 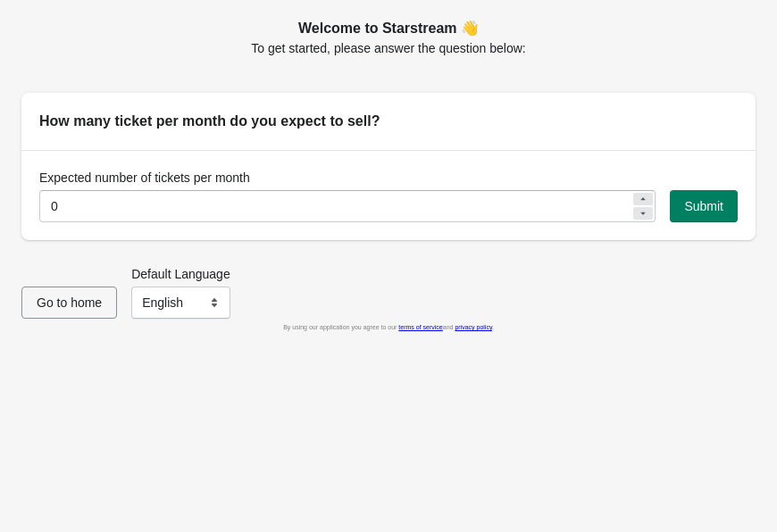 I want to click on label: Expected number of tickets per month, so click(x=145, y=178).